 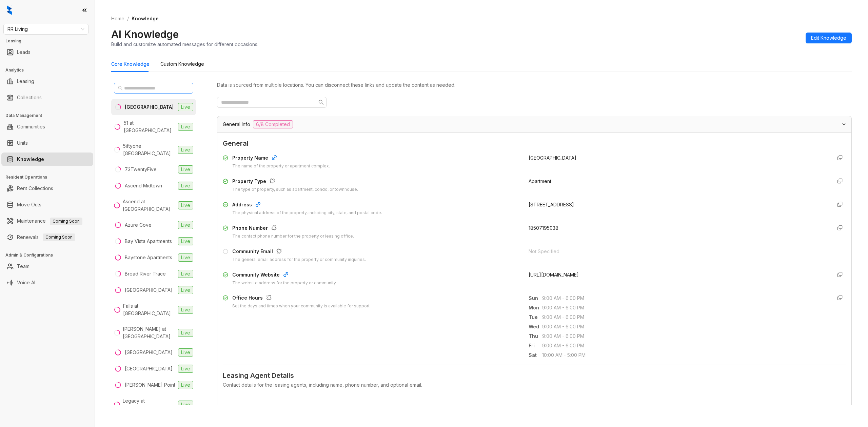 I want to click on a: Team, so click(x=23, y=266).